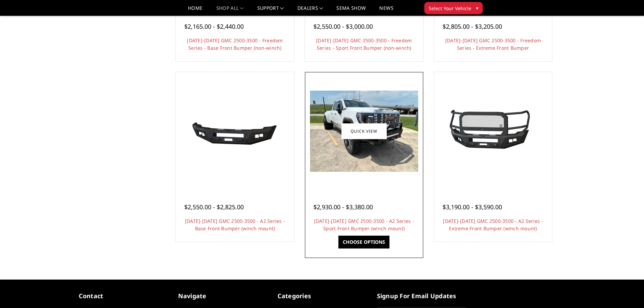  What do you see at coordinates (364, 242) in the screenshot?
I see `a: Choose Options` at bounding box center [364, 242].